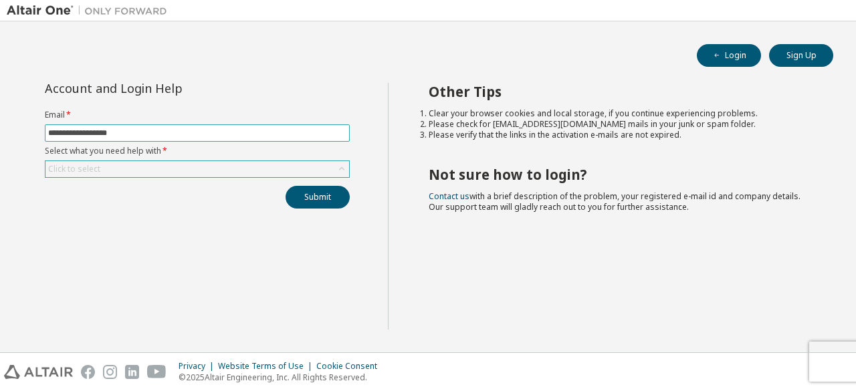  I want to click on div: Privacy, so click(198, 367).